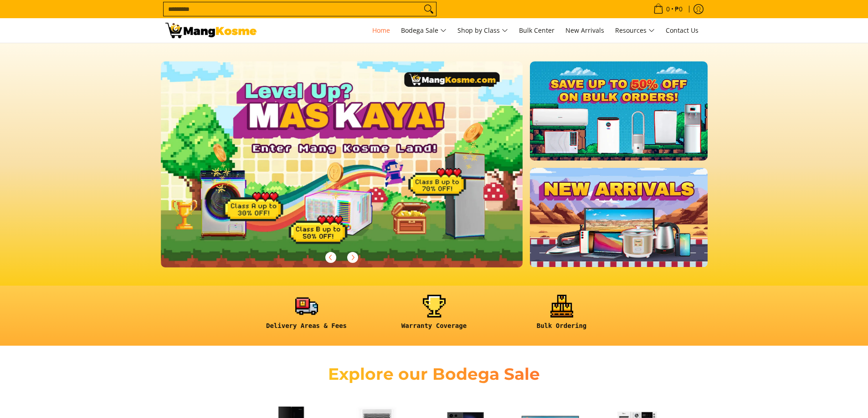  I want to click on a: Resources, so click(635, 30).